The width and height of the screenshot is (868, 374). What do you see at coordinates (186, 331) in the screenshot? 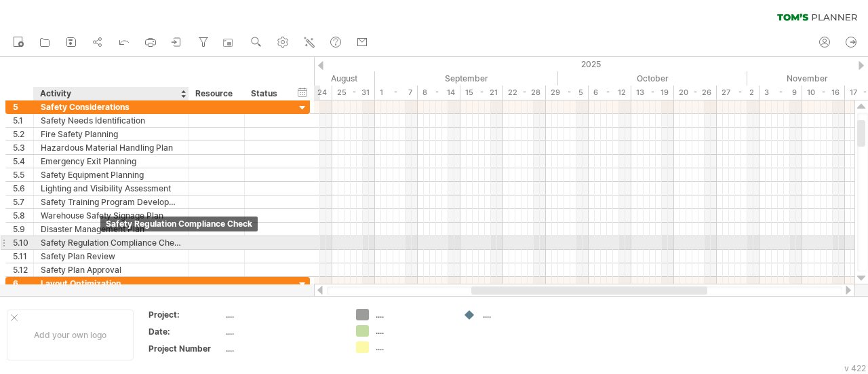
I see `div: Date:` at bounding box center [186, 331].